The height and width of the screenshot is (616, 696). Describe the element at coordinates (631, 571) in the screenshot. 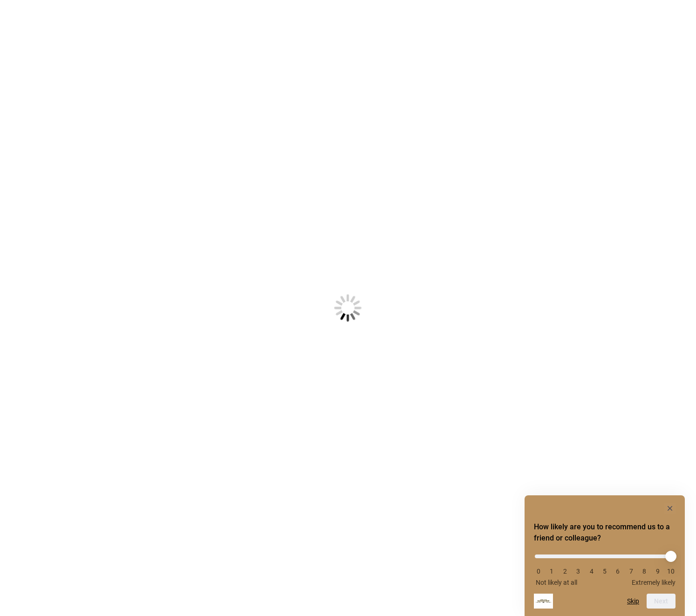

I see `li: 7` at that location.